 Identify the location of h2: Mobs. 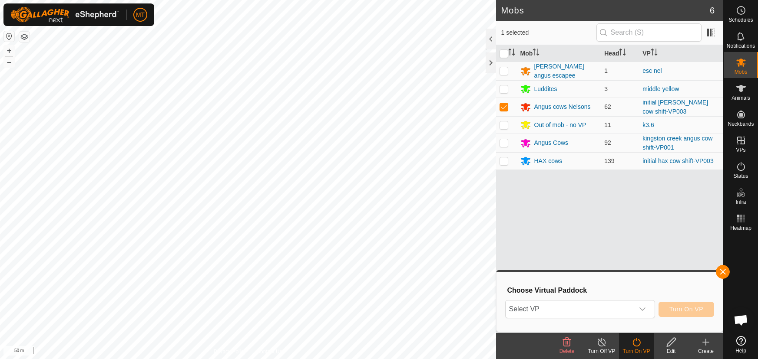
(605, 10).